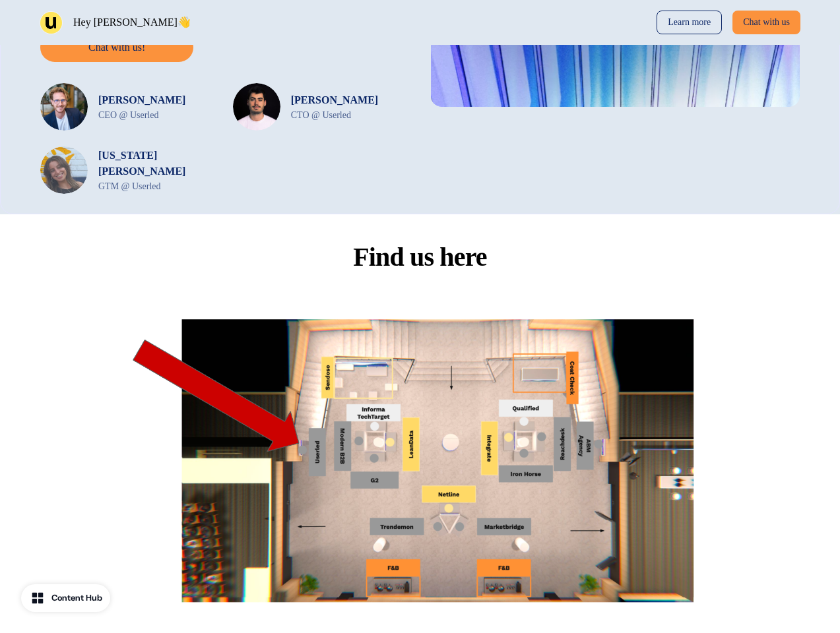 The height and width of the screenshot is (633, 840). Describe the element at coordinates (76, 598) in the screenshot. I see `div: Content Hub` at that location.